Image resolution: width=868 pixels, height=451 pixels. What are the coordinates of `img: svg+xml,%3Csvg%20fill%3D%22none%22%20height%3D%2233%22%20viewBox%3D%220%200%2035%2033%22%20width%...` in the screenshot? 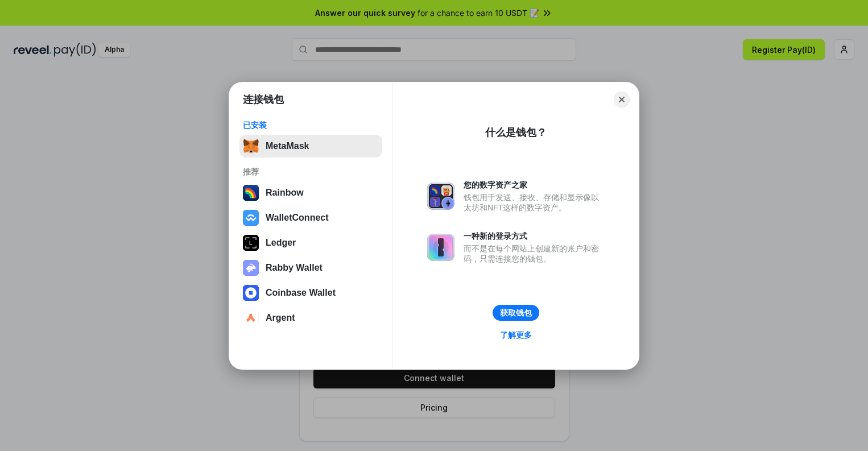 It's located at (251, 146).